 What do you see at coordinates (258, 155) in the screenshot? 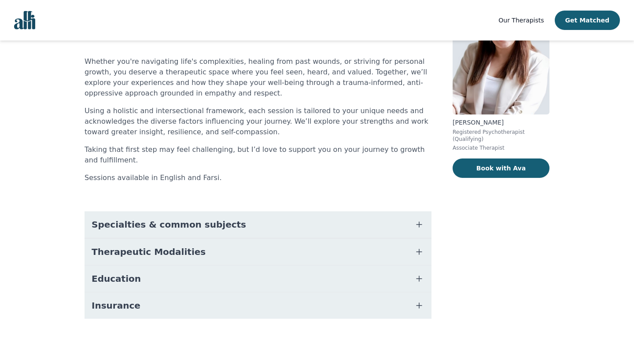
I see `p: Taking that first step may feel challenging, but I’d love to support you on your journey to growt...` at bounding box center [258, 155].